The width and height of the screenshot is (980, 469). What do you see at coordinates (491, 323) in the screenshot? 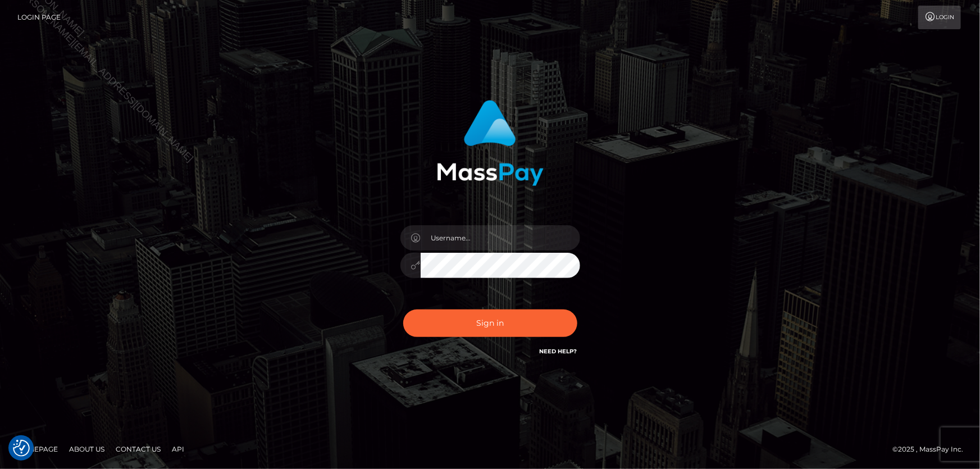
I see `button: Sign in` at bounding box center [491, 323].